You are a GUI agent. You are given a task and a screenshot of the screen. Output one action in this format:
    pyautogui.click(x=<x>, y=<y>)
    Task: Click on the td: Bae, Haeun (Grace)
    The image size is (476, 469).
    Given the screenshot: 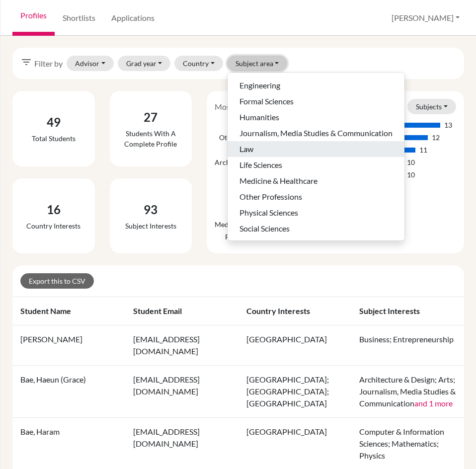 What is the action you would take?
    pyautogui.click(x=69, y=391)
    